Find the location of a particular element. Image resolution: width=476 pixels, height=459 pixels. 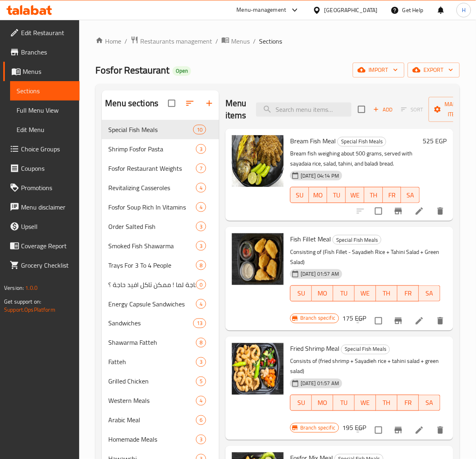

span: Open is located at coordinates (182, 71).